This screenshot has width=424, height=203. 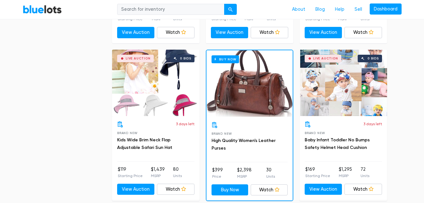 I want to click on a: Help, so click(x=340, y=9).